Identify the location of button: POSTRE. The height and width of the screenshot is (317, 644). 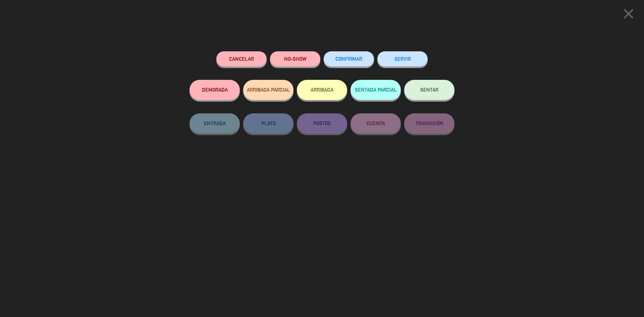
(322, 123).